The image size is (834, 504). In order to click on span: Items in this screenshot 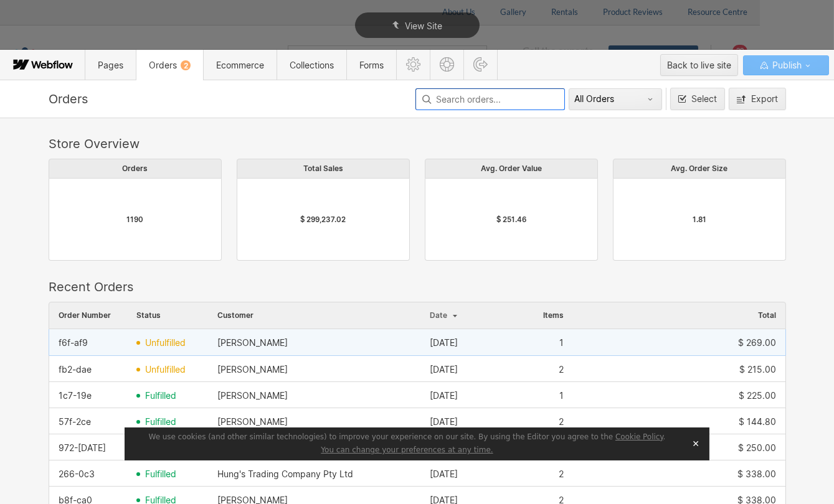, I will do `click(553, 316)`.